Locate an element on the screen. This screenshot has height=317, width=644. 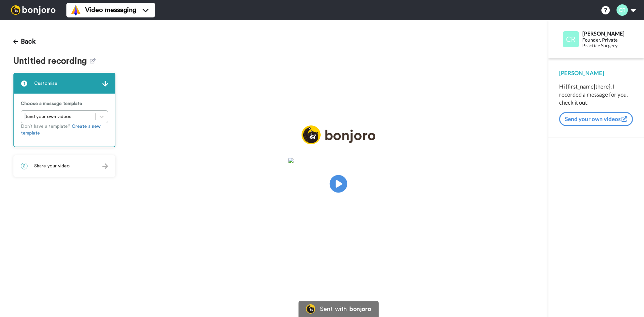
img: bj-logo-header-white.svg is located at coordinates (33, 10).